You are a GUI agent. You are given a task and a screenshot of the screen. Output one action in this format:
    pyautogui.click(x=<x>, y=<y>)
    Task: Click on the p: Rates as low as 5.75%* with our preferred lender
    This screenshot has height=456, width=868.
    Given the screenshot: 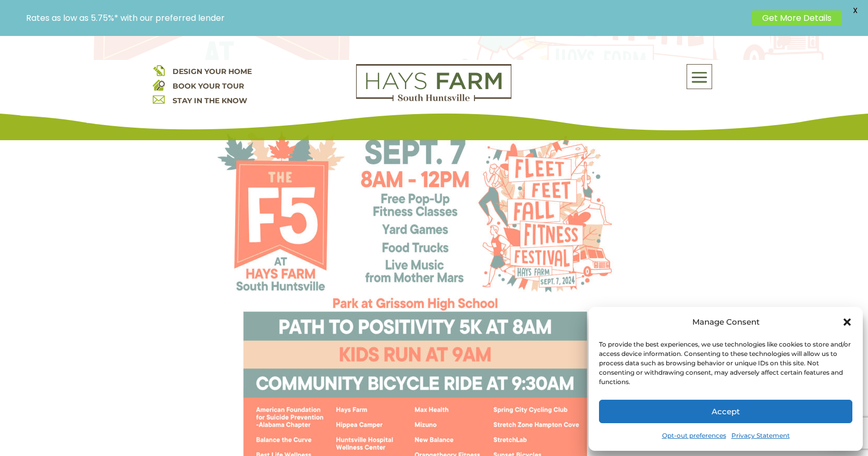 What is the action you would take?
    pyautogui.click(x=386, y=18)
    